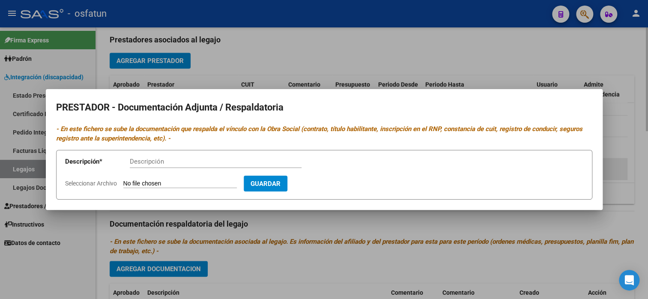  I want to click on div: Open Intercom Messenger, so click(629, 280).